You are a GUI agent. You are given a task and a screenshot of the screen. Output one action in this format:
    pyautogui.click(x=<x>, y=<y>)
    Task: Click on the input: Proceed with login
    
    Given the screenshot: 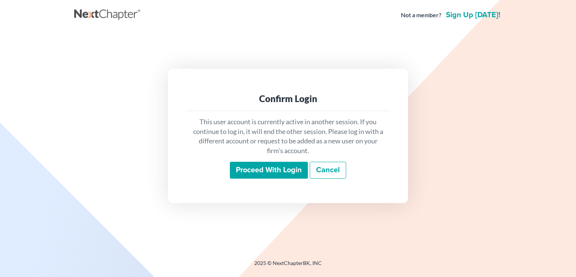 What is the action you would take?
    pyautogui.click(x=269, y=170)
    